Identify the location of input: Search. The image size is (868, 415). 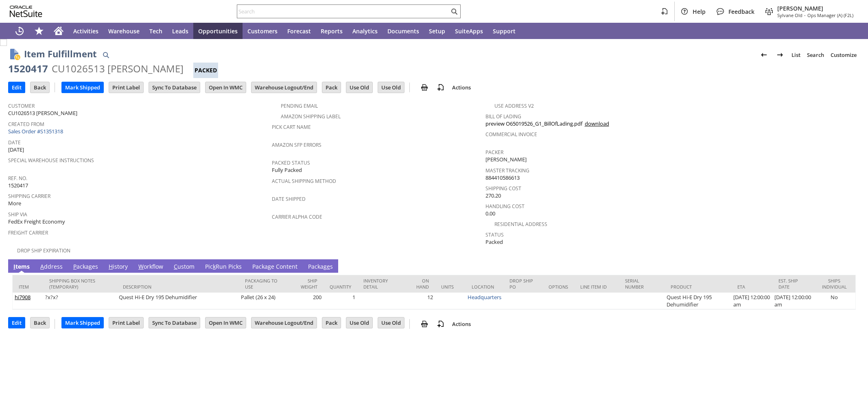
(343, 11).